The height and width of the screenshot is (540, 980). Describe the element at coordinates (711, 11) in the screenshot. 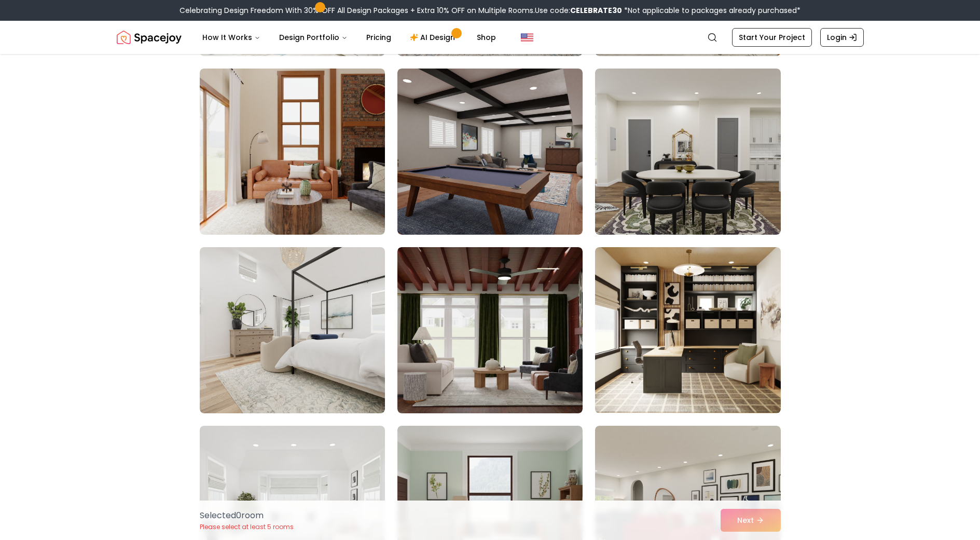

I see `span: *Not applicable to packages already purchased*` at that location.